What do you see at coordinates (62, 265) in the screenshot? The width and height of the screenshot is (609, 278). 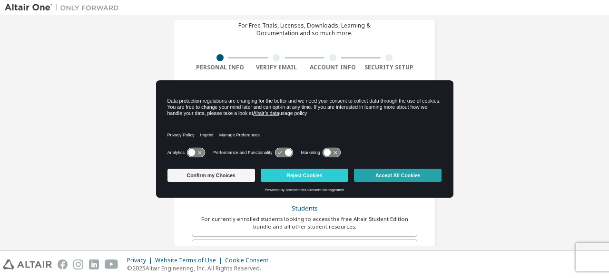 I see `img: facebook.svg` at bounding box center [62, 265].